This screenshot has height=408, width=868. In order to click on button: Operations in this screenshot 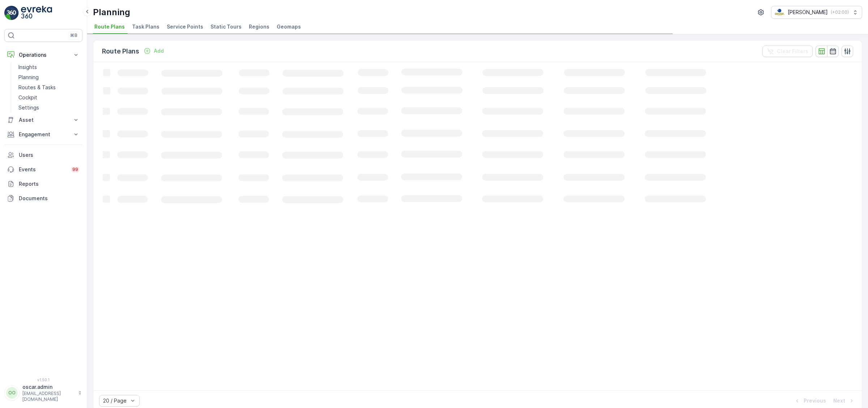, I will do `click(43, 55)`.